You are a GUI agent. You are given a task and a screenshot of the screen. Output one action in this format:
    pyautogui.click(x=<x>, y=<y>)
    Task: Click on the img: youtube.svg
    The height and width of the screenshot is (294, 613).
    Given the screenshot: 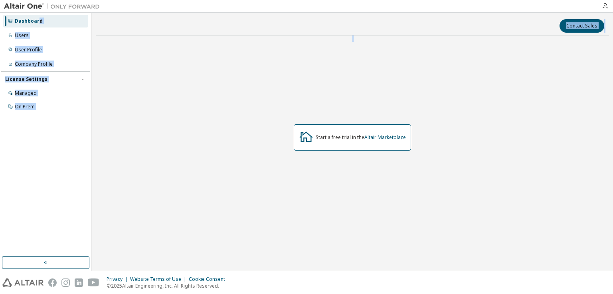 What is the action you would take?
    pyautogui.click(x=93, y=283)
    